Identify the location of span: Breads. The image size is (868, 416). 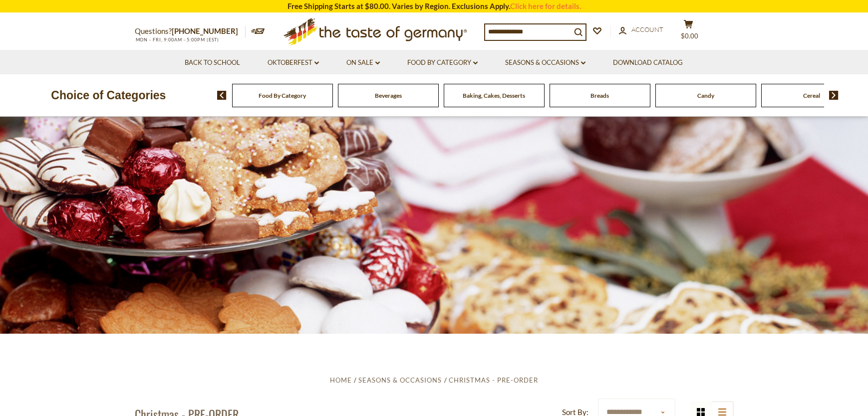
(600, 96).